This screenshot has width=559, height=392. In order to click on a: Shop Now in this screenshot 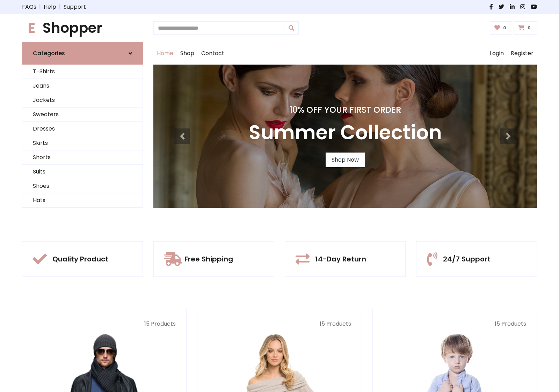, I will do `click(345, 160)`.